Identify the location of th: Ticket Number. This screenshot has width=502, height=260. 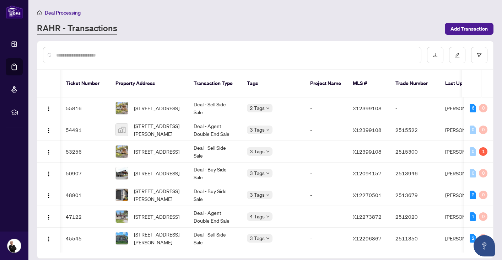
(85, 83).